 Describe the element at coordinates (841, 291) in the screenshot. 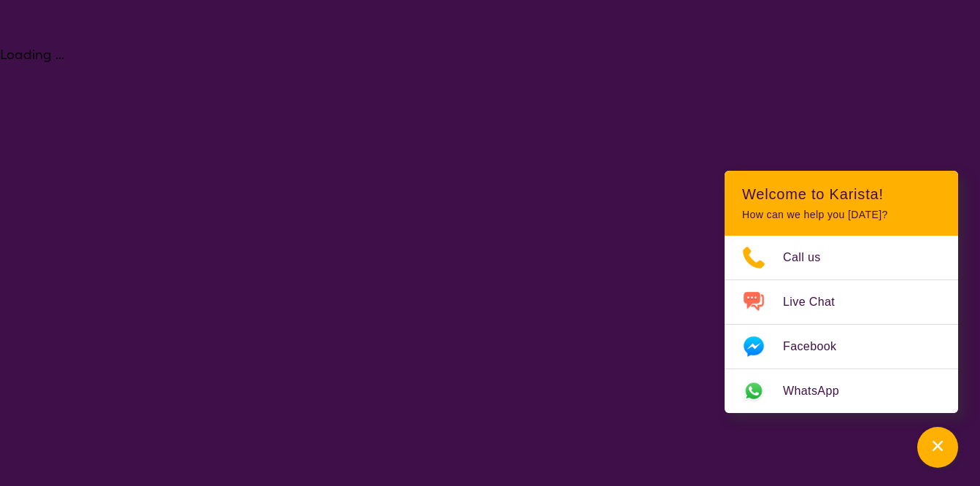

I see `div: Channel Menu` at that location.